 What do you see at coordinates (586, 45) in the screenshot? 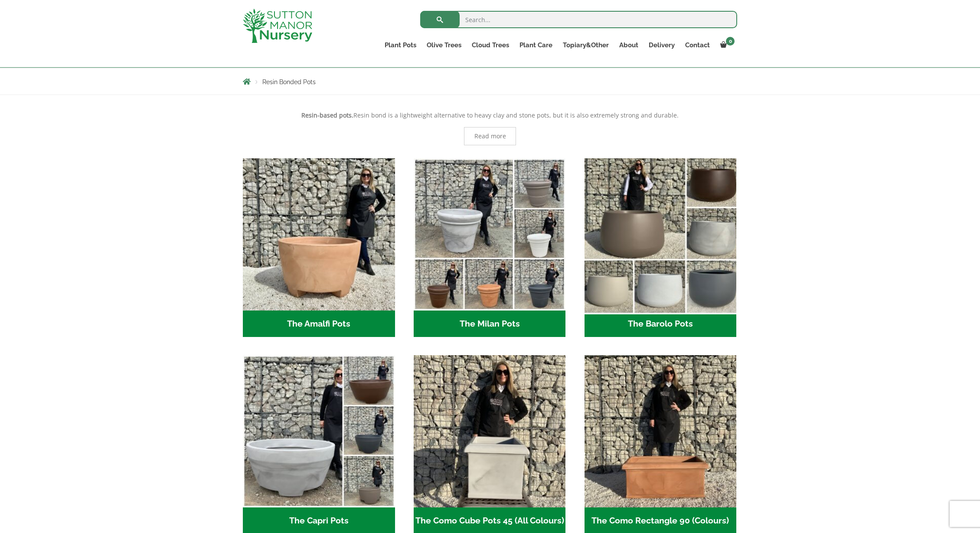
I see `a: Topiary&Other` at bounding box center [586, 45].